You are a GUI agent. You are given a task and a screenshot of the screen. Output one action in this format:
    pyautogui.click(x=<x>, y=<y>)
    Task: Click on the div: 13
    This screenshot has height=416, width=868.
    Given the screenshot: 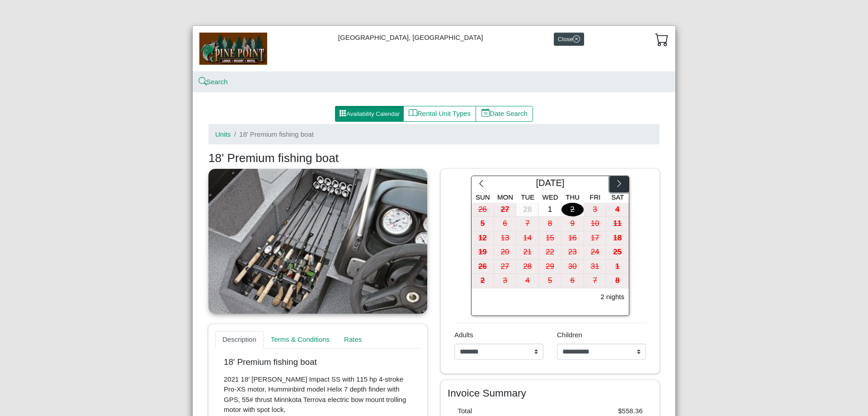 What is the action you would take?
    pyautogui.click(x=505, y=238)
    